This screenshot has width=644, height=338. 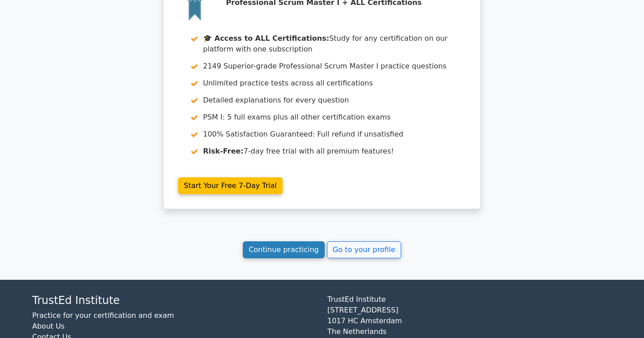 I want to click on a: Practice for your certification and exam, so click(x=103, y=315).